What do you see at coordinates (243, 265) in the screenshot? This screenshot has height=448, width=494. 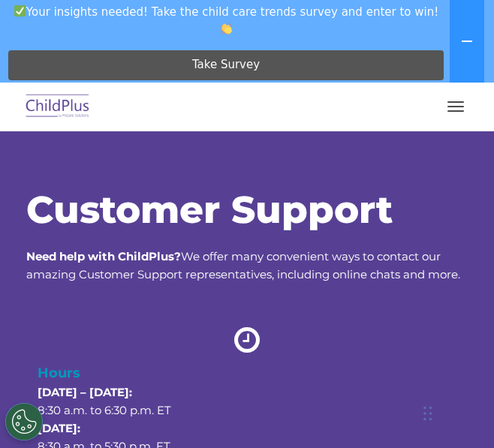 I see `span: We offer many convenient ways to contact our amazing Customer Support representatives, including ...` at bounding box center [243, 265].